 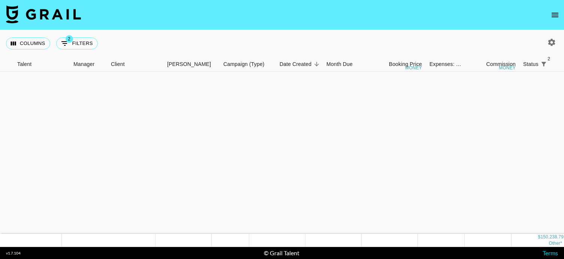 I want to click on a: Terms, so click(x=550, y=252).